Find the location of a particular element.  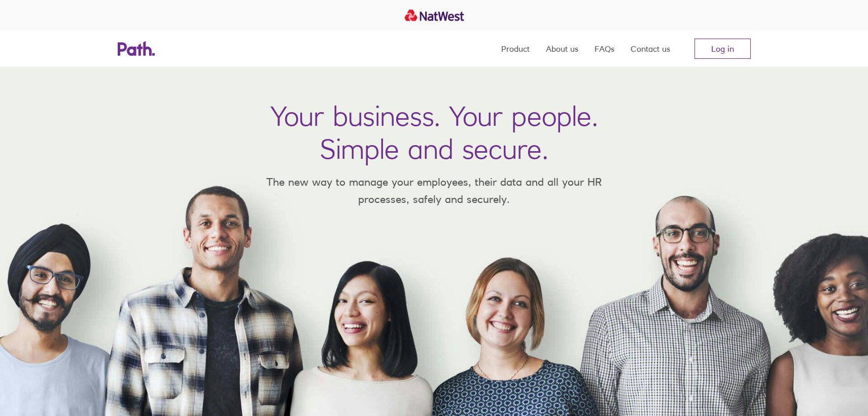

a: About us is located at coordinates (562, 49).